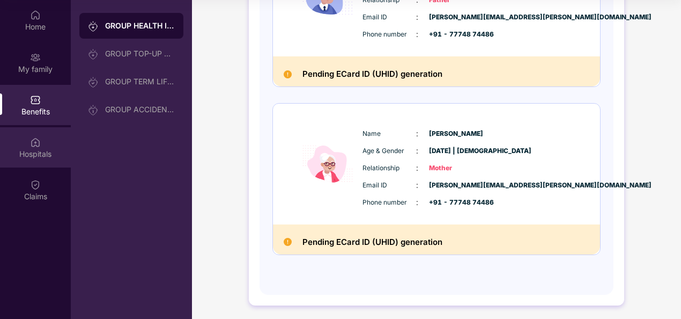 The width and height of the screenshot is (681, 319). What do you see at coordinates (140, 82) in the screenshot?
I see `div: GROUP TERM LIFE INSURANCE` at bounding box center [140, 82].